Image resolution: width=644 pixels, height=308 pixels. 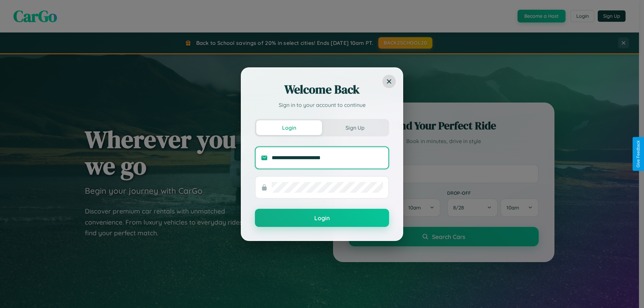 What do you see at coordinates (638, 153) in the screenshot?
I see `div: Give Feedback` at bounding box center [638, 153].